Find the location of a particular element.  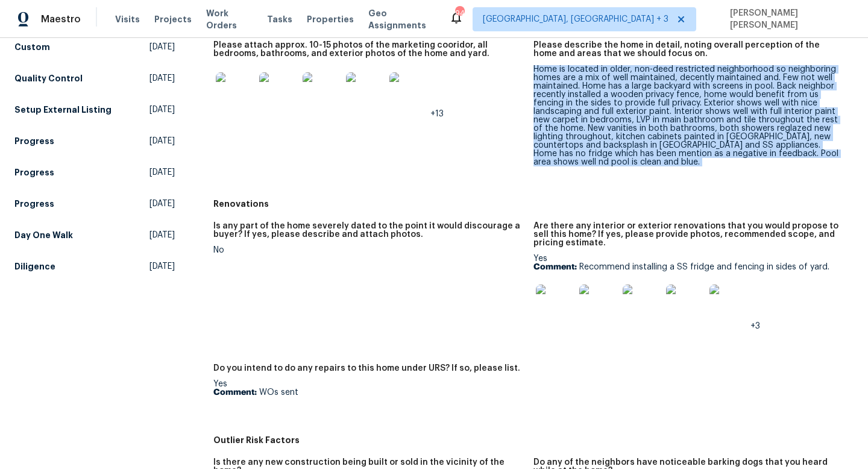

h5: Outlier Risk Factors is located at coordinates (534, 440).